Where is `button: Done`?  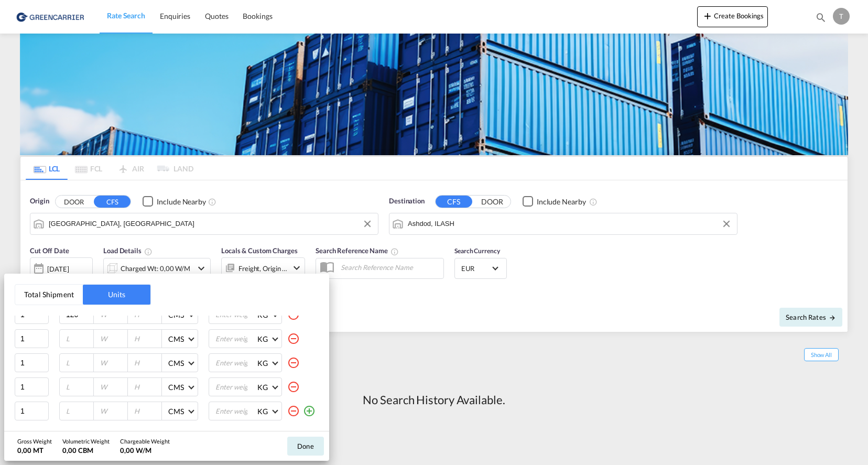
button: Done is located at coordinates (305, 446).